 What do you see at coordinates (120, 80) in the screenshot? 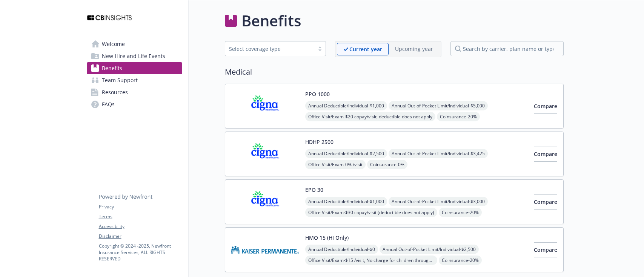
I see `span: Team Support` at bounding box center [120, 80].